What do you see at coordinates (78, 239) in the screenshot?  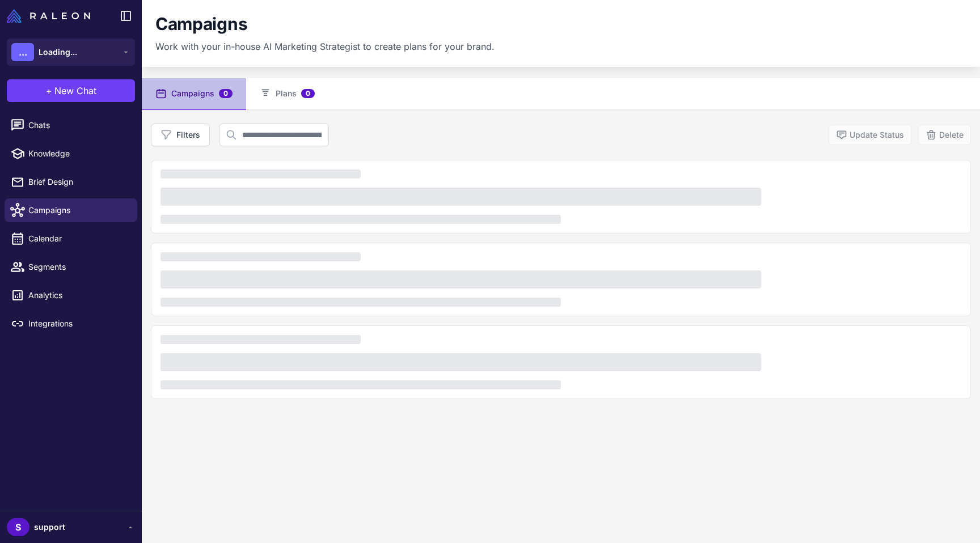 I see `span: Calendar` at bounding box center [78, 239].